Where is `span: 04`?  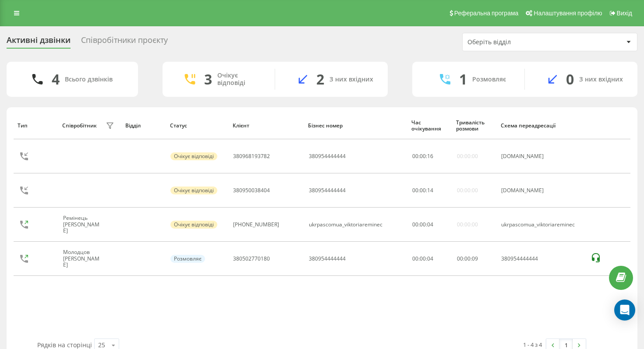 span: 04 is located at coordinates (430, 224).